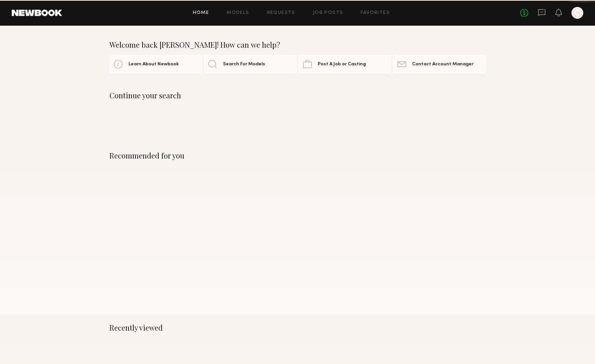 The image size is (595, 364). Describe the element at coordinates (297, 328) in the screenshot. I see `div: Recently viewed` at that location.